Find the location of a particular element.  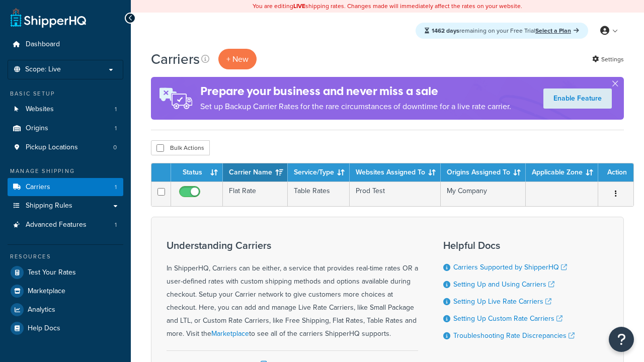

p: Set up Backup Carrier Rates for the rare circumstances of downtime for a live rate carrier. is located at coordinates (356, 107).